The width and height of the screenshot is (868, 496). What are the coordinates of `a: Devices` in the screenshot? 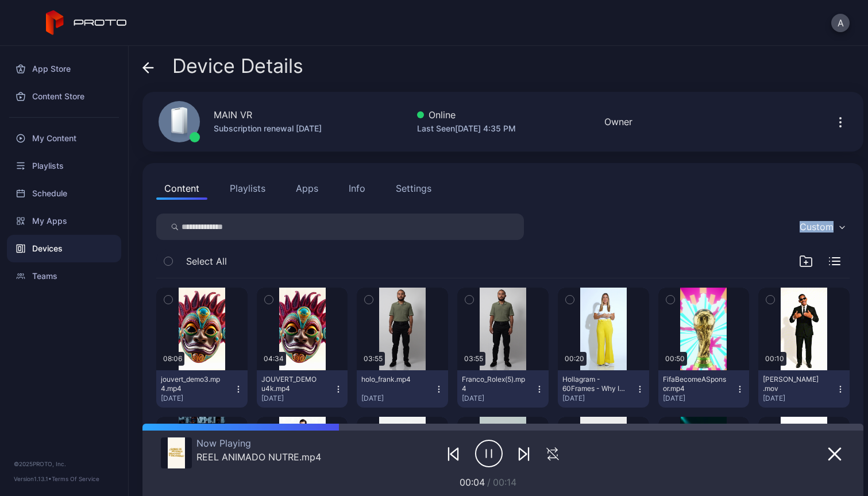 It's located at (64, 248).